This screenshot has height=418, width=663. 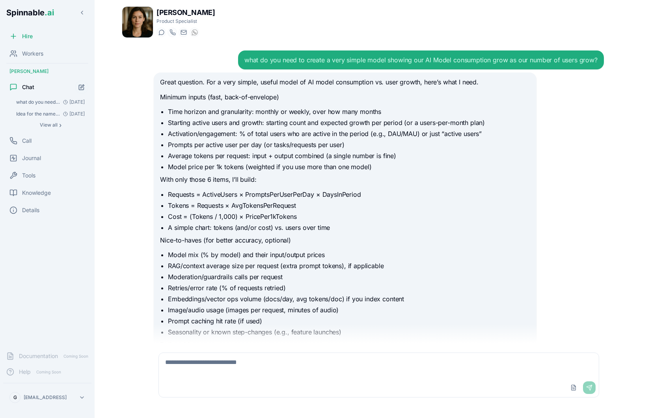 What do you see at coordinates (345, 97) in the screenshot?
I see `p: Minimum inputs (fast, back-of-envelope)` at bounding box center [345, 97].